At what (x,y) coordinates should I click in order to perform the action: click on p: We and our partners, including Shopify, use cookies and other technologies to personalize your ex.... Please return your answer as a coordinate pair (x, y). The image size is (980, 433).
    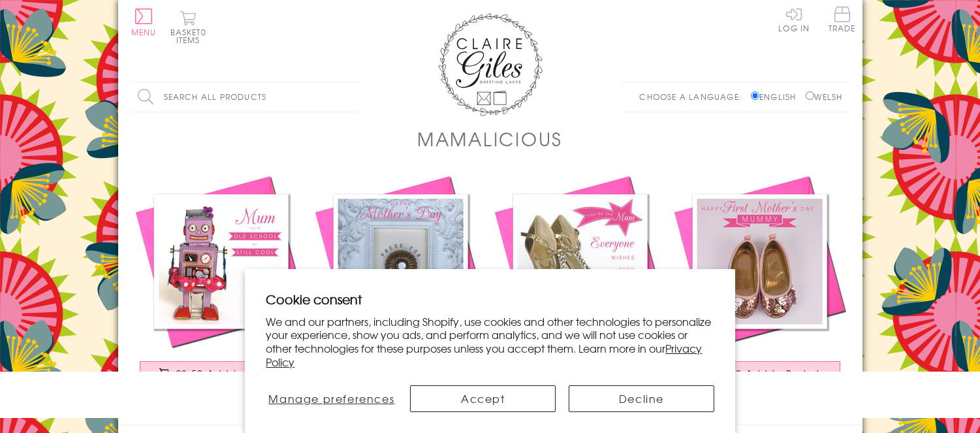
    Looking at the image, I should click on (490, 341).